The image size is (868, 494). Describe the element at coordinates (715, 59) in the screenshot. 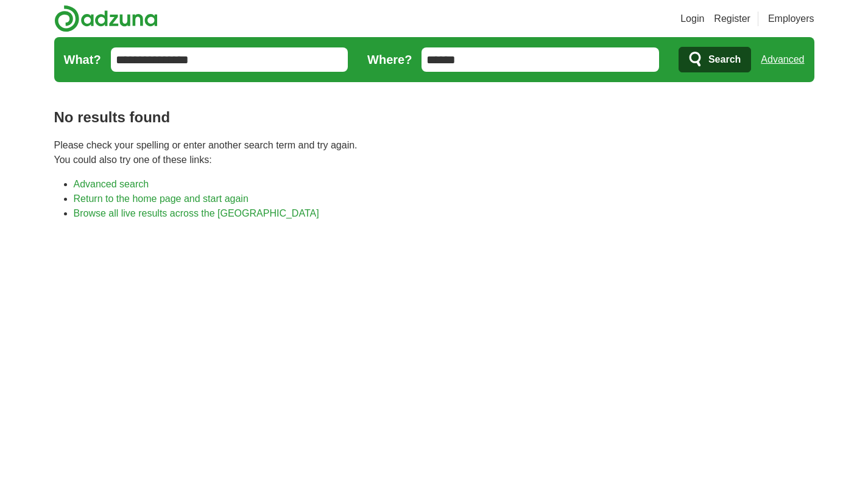

I see `button: Search` at that location.